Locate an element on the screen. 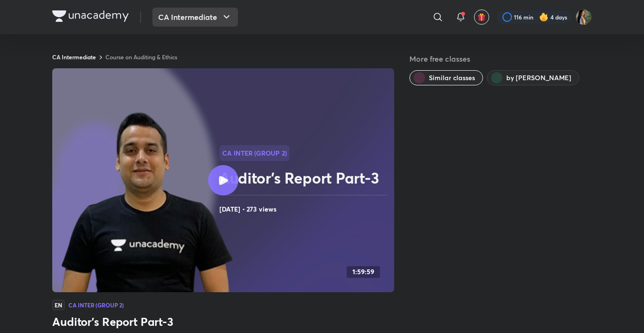  a: Company Logo is located at coordinates (90, 17).